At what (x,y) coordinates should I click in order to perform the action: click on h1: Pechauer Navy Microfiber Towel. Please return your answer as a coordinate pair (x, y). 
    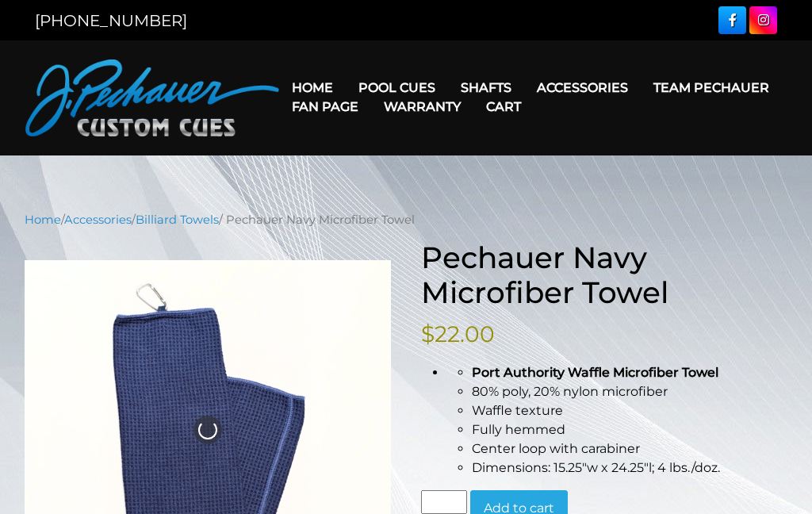
    Looking at the image, I should click on (604, 276).